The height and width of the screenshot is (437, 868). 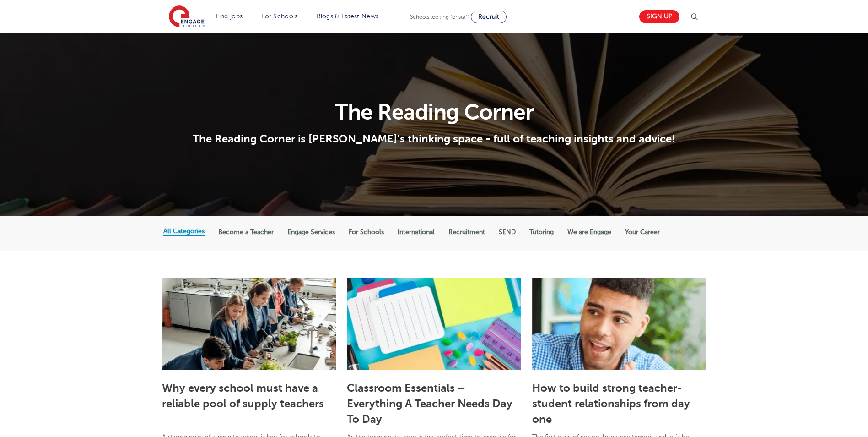 What do you see at coordinates (467, 233) in the screenshot?
I see `label: Recruitment` at bounding box center [467, 233].